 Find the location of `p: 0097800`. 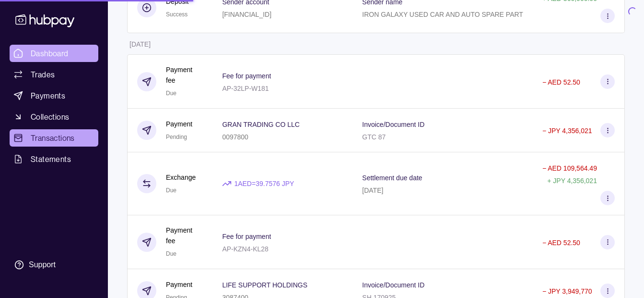

p: 0097800 is located at coordinates (235, 137).